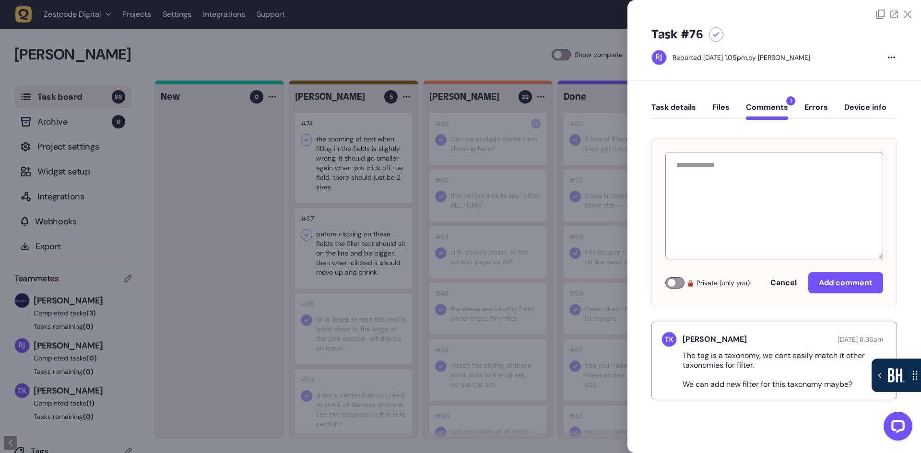  What do you see at coordinates (22, 18) in the screenshot?
I see `button: Open LiveChat chat widget` at bounding box center [22, 18].